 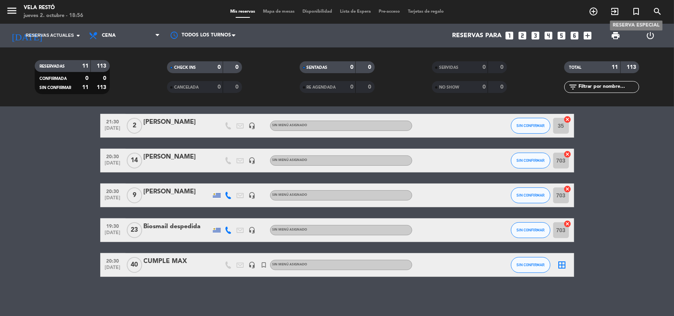 What do you see at coordinates (78, 36) in the screenshot?
I see `i: arrow_drop_down` at bounding box center [78, 36].